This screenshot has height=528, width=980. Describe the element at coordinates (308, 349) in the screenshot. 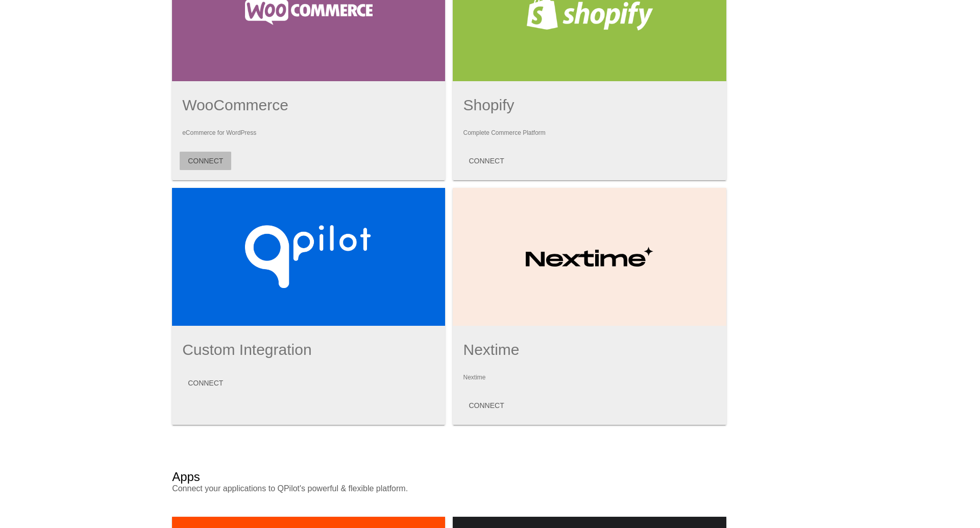

I see `h1: Custom Integration` at that location.